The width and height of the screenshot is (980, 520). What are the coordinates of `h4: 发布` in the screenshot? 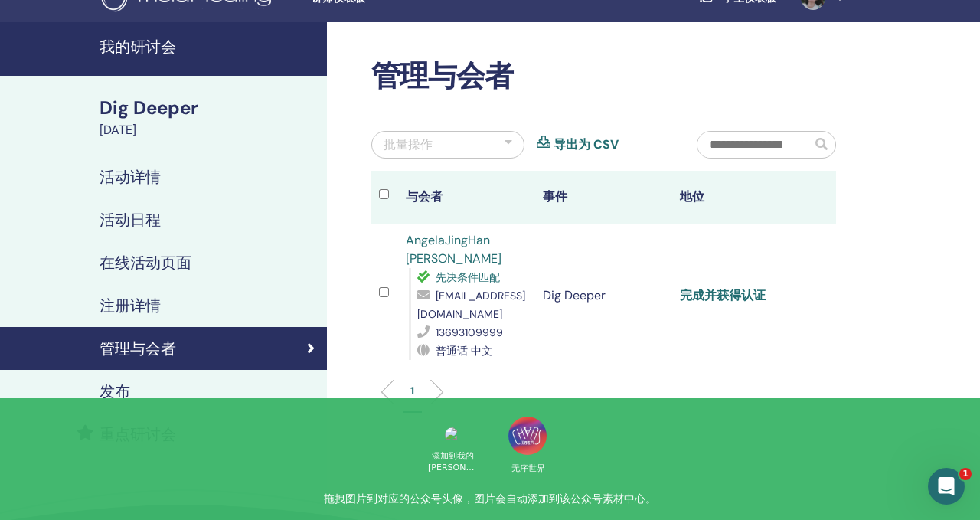 It's located at (115, 391).